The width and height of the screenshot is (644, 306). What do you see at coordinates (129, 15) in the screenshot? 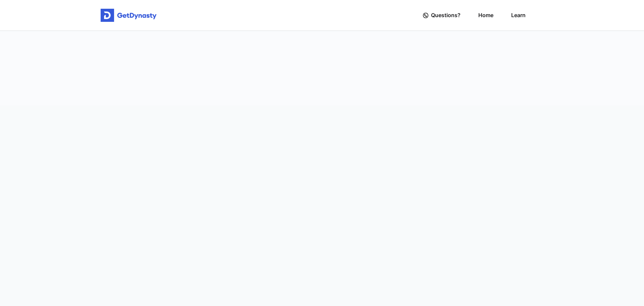
I see `a: Get started for free with Dynasty Trust Company` at bounding box center [129, 15].